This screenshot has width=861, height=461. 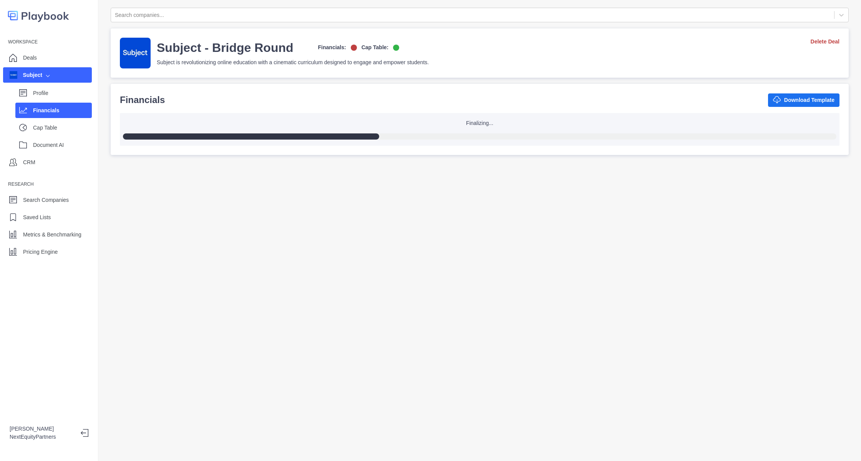 What do you see at coordinates (62, 145) in the screenshot?
I see `p: Document AI` at bounding box center [62, 145].